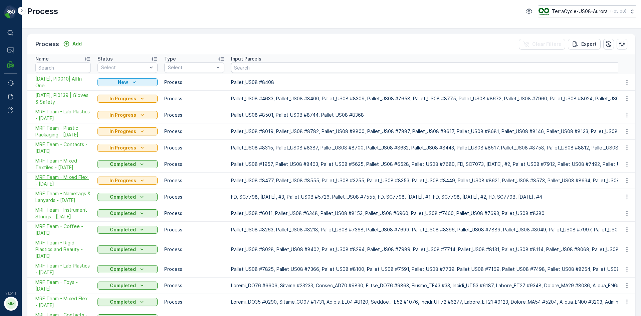 The image size is (641, 316). What do you see at coordinates (170, 59) in the screenshot?
I see `p: Type` at bounding box center [170, 59].